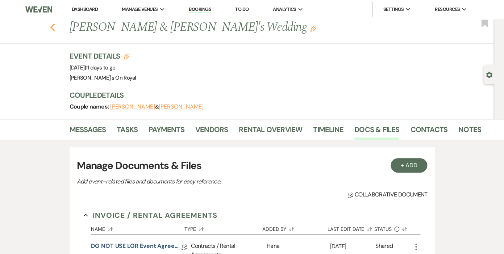 Image resolution: width=504 pixels, height=254 pixels. Describe the element at coordinates (200, 9) in the screenshot. I see `a: Bookings` at that location.